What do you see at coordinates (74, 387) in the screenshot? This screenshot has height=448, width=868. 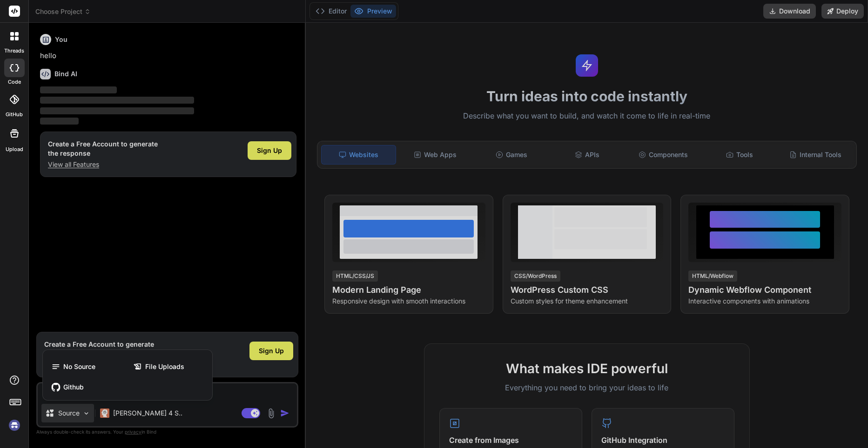 I see `span: Github` at bounding box center [74, 387].